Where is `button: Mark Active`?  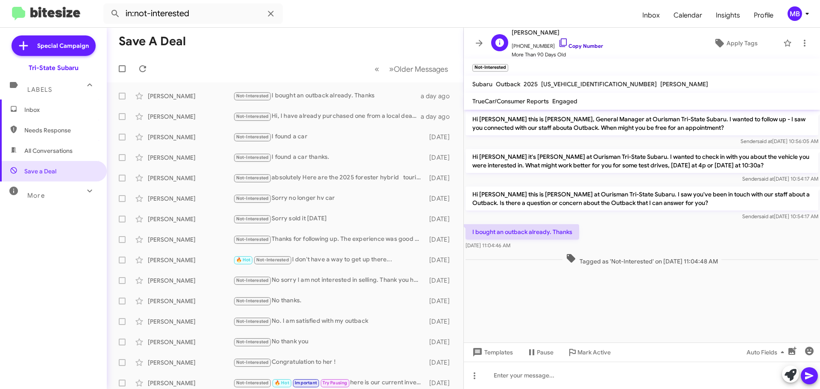 button: Mark Active is located at coordinates (589, 353).